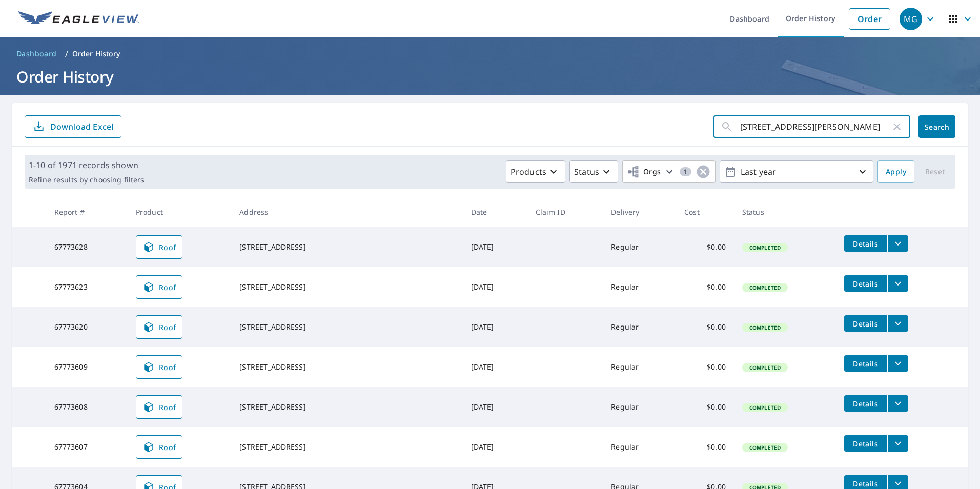  What do you see at coordinates (784, 212) in the screenshot?
I see `th: Status` at bounding box center [784, 212].